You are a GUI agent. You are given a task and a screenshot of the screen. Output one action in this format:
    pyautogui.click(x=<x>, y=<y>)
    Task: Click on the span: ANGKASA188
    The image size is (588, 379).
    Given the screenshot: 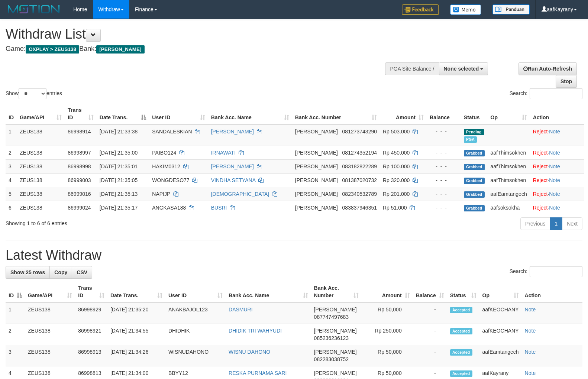 What is the action you would take?
    pyautogui.click(x=169, y=208)
    